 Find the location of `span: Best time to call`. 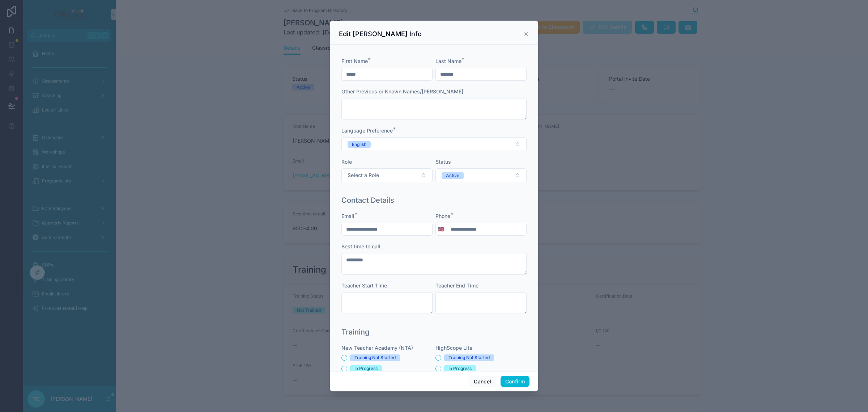

span: Best time to call is located at coordinates (361, 246).